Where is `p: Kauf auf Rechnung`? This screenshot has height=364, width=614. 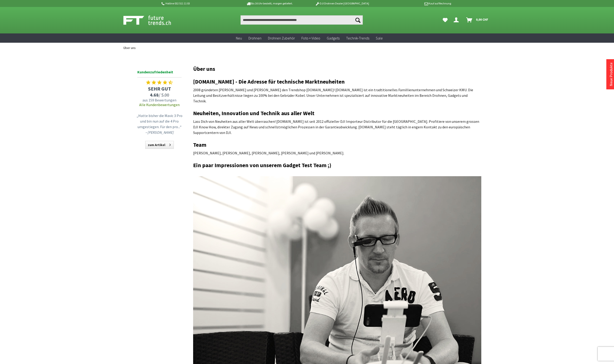
p: Kauf auf Rechnung is located at coordinates (415, 4).